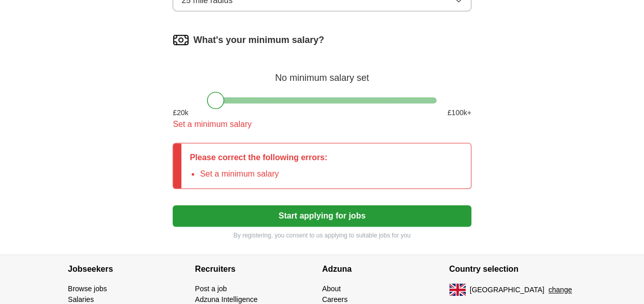  What do you see at coordinates (180, 113) in the screenshot?
I see `span: £ 20 k` at bounding box center [180, 113].